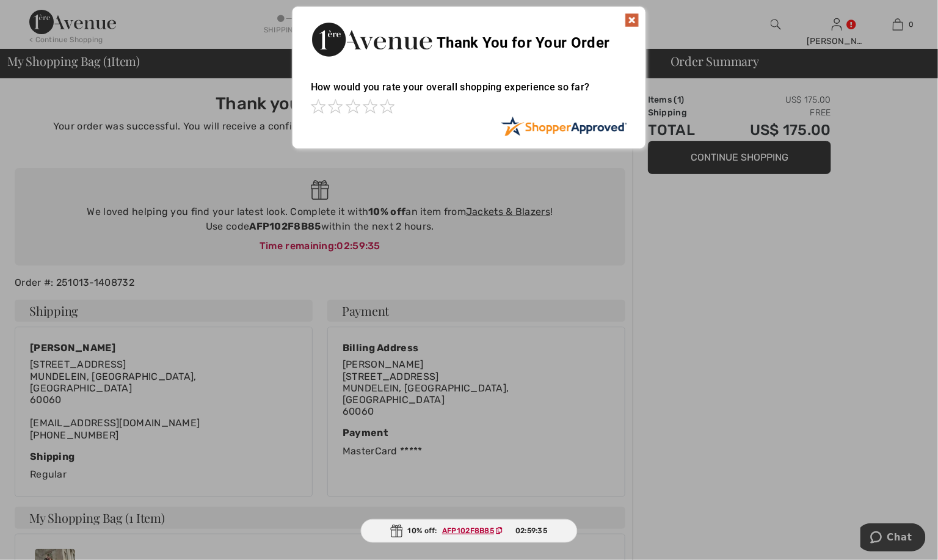  What do you see at coordinates (39, 14) in the screenshot?
I see `span: Chat` at bounding box center [39, 14].